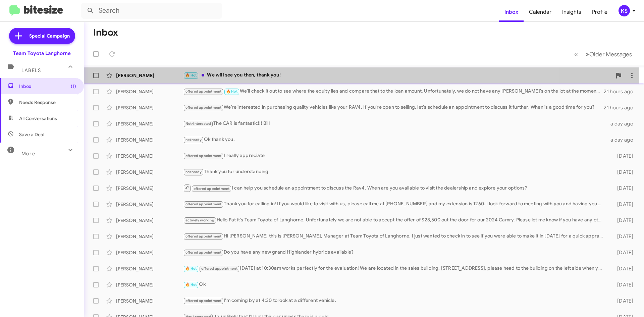  I want to click on div: Do you have any new grand Highlander hybrids available?, so click(395, 252).